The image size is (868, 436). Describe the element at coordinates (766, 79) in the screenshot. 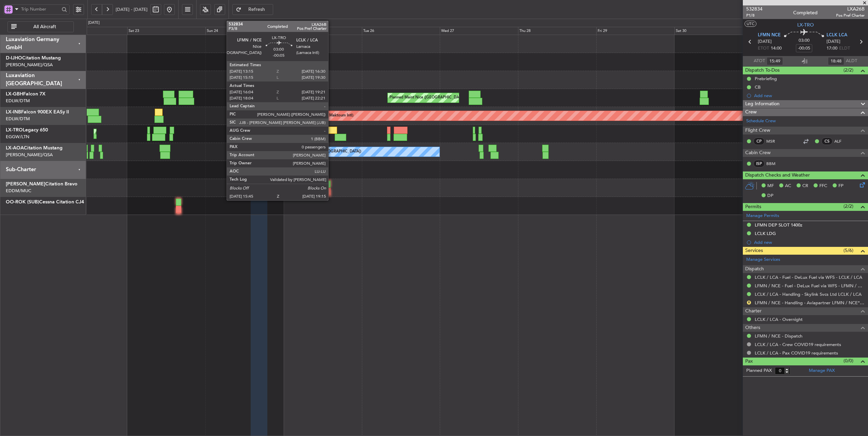

I see `div: Prebriefing` at that location.